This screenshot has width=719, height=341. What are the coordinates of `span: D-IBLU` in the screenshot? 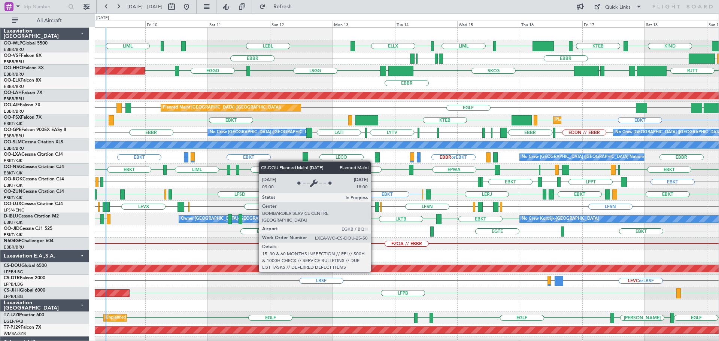 It's located at (11, 216).